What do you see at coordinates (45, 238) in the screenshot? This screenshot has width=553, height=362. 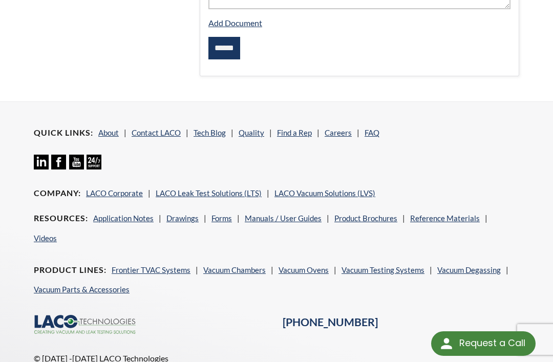 I see `a: Videos` at bounding box center [45, 238].